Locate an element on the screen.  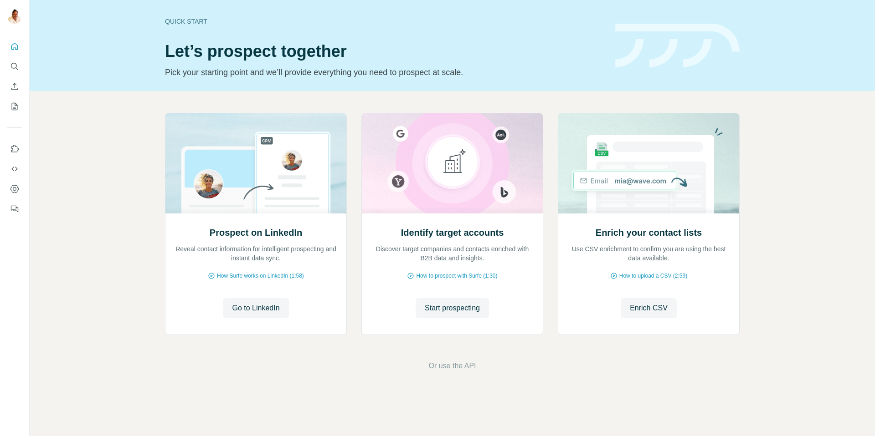
span: How to upload a CSV (2:59) is located at coordinates (653, 276).